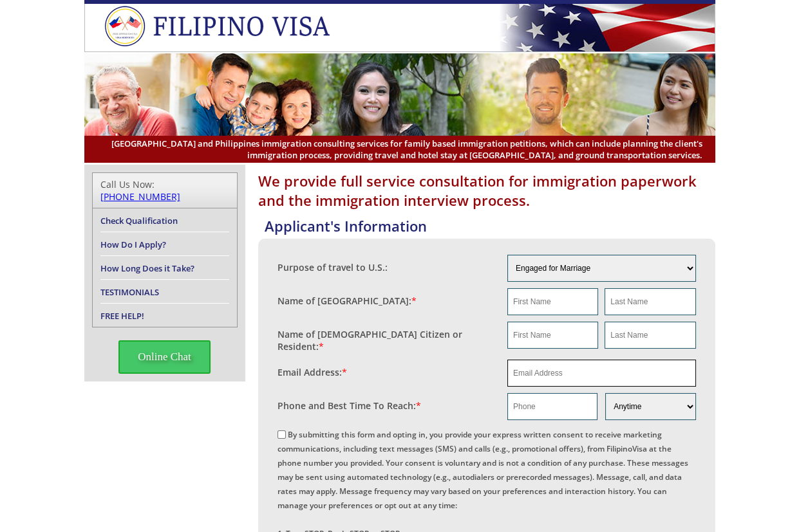 The width and height of the screenshot is (799, 532). I want to click on label: Phone and Best Time To Reach:, so click(349, 405).